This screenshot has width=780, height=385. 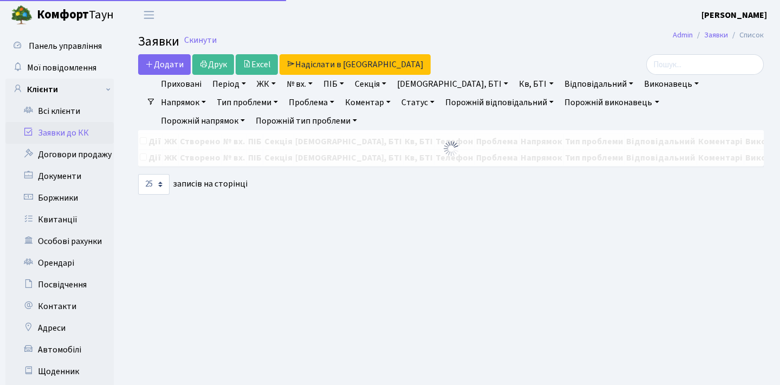 I want to click on a: Автомобілі, so click(x=60, y=349).